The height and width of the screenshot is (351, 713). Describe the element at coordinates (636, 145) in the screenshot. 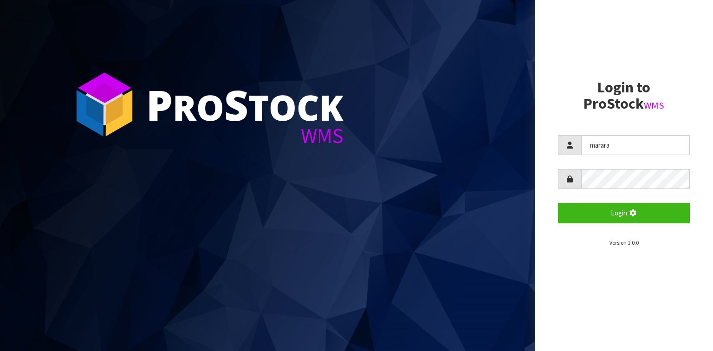

I see `input: Username` at that location.